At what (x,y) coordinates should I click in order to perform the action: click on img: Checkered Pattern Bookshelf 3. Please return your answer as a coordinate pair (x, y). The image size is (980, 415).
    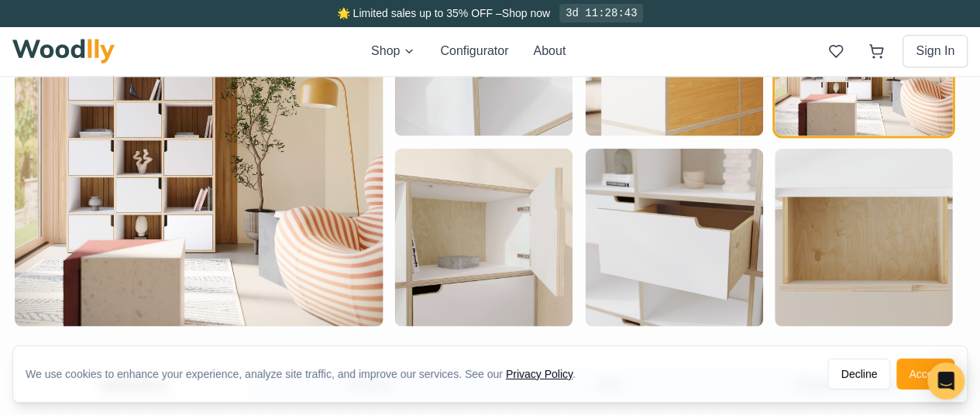
    Looking at the image, I should click on (674, 237).